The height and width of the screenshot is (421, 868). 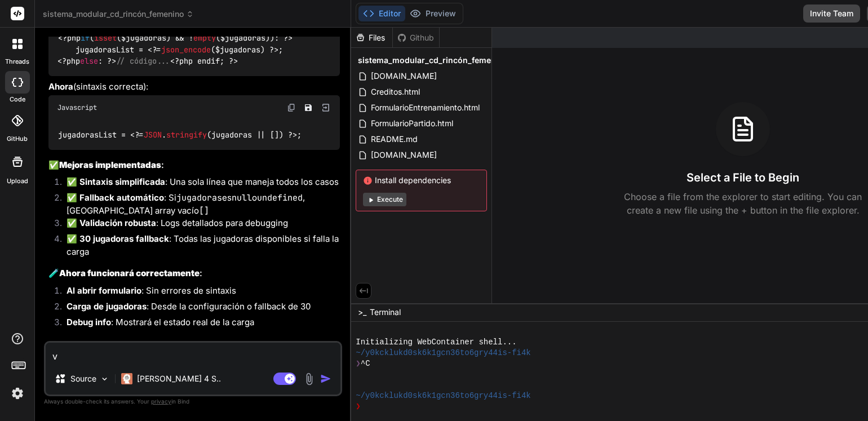 I want to click on code: null, so click(x=242, y=197).